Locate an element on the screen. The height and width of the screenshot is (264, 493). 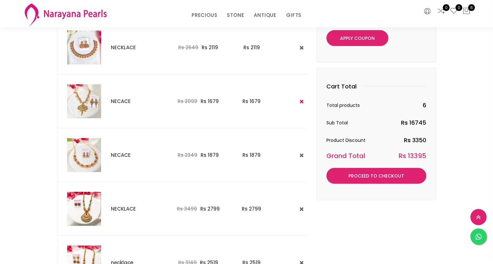
span: Rs 2649 is located at coordinates (188, 47).